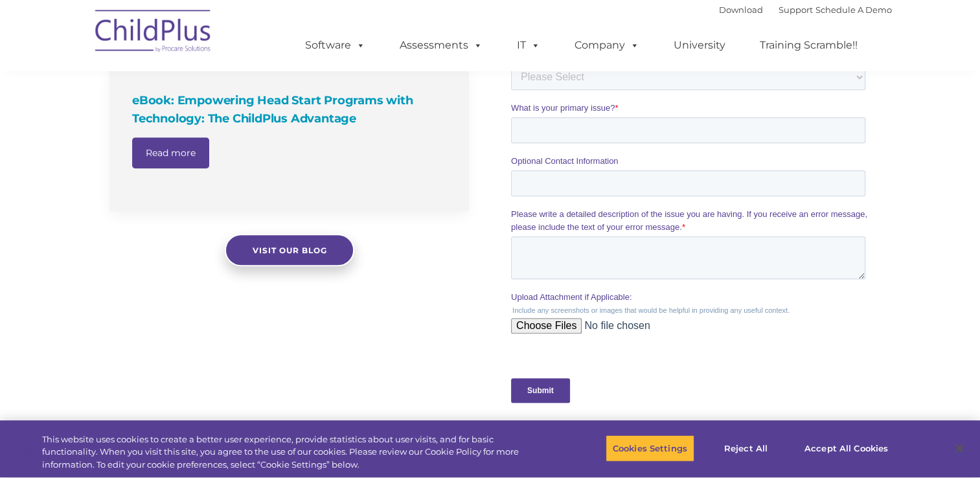 The image size is (980, 478). Describe the element at coordinates (289, 250) in the screenshot. I see `span: Visit our blog` at that location.